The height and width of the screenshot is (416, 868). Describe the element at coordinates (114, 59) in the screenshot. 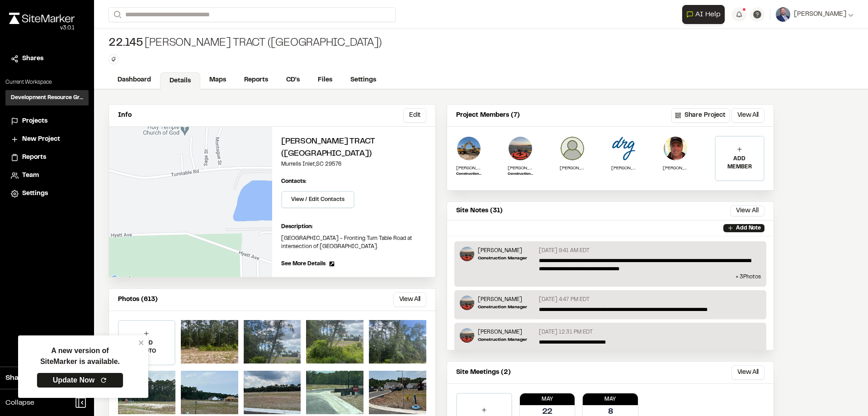

I see `button: Edit Tags` at that location.